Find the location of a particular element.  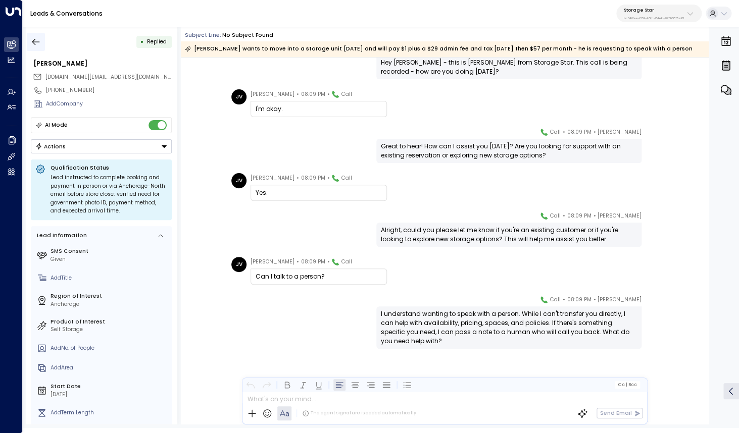

a: Leads & Conversations is located at coordinates (66, 13).